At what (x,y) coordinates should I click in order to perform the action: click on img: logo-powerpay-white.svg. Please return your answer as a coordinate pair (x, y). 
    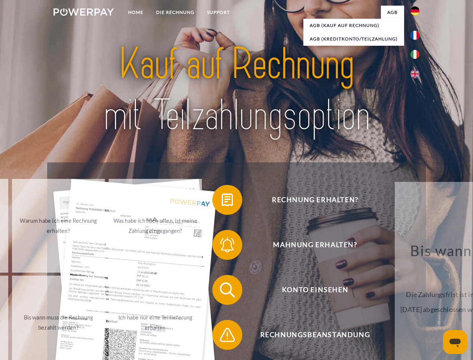
    Looking at the image, I should click on (84, 12).